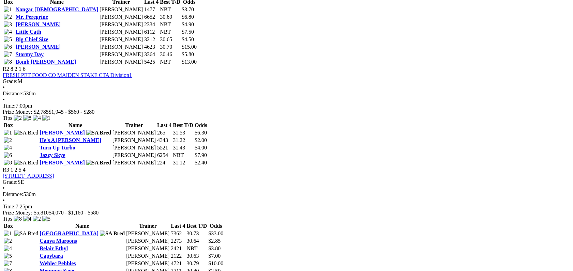 This screenshot has height=271, width=573. Describe the element at coordinates (201, 148) in the screenshot. I see `span: $4.00` at that location.